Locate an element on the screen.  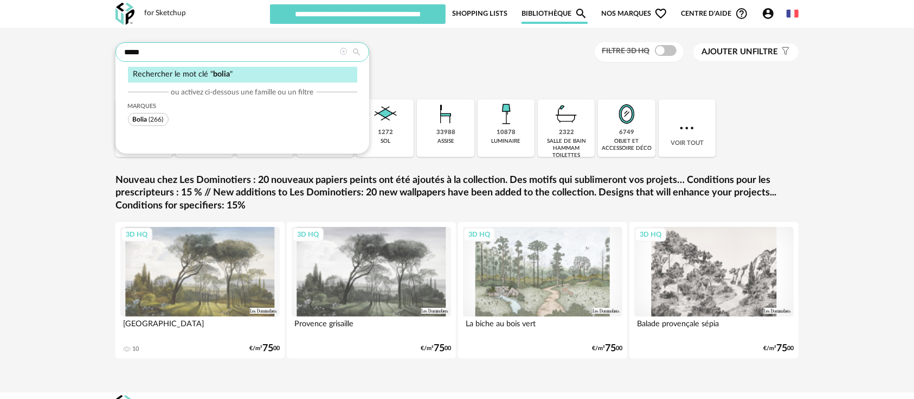
div: assise is located at coordinates (446, 141).